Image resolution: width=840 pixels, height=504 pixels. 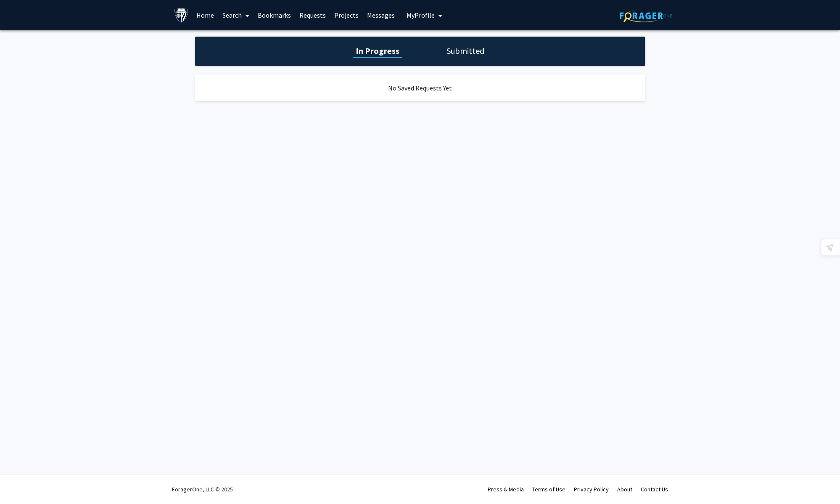 I want to click on a: Terms of Use, so click(x=549, y=489).